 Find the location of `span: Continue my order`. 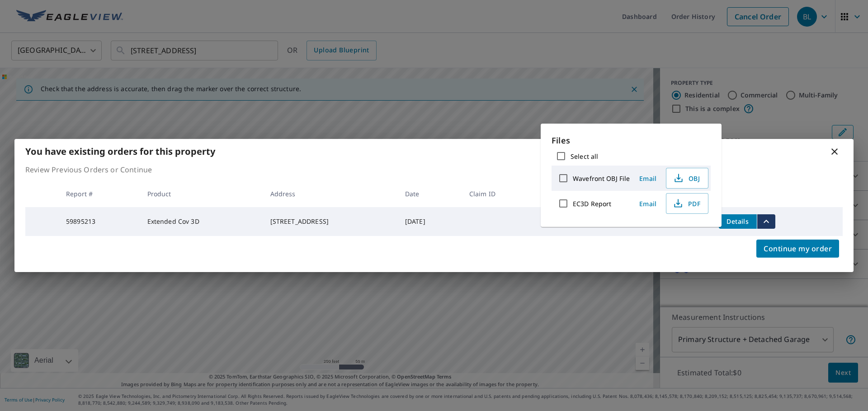

span: Continue my order is located at coordinates (797, 249).